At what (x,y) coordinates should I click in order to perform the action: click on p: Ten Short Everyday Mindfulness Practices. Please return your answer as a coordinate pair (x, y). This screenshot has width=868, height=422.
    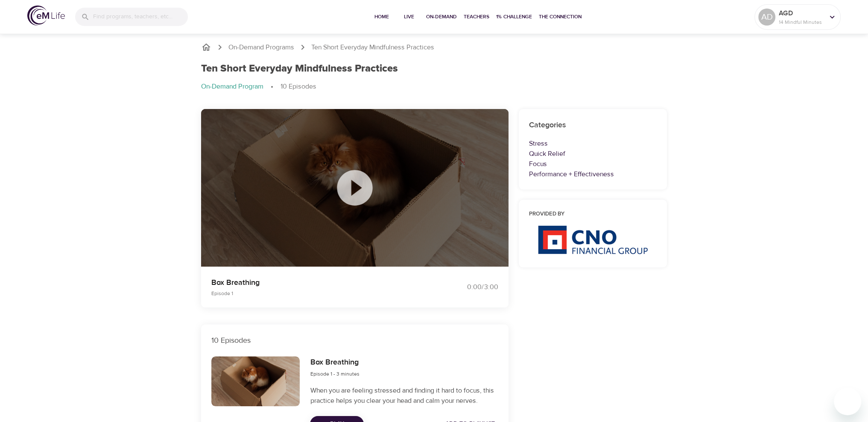
    Looking at the image, I should click on (372, 47).